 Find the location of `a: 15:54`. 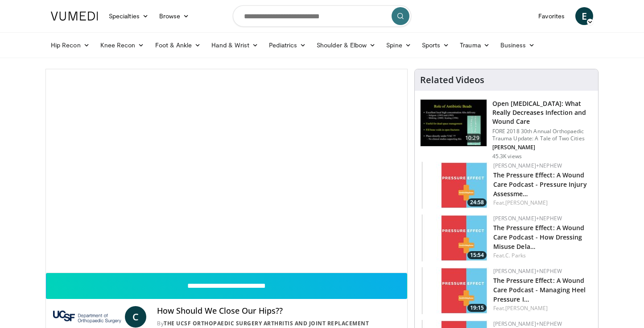

a: 15:54 is located at coordinates (456, 238).